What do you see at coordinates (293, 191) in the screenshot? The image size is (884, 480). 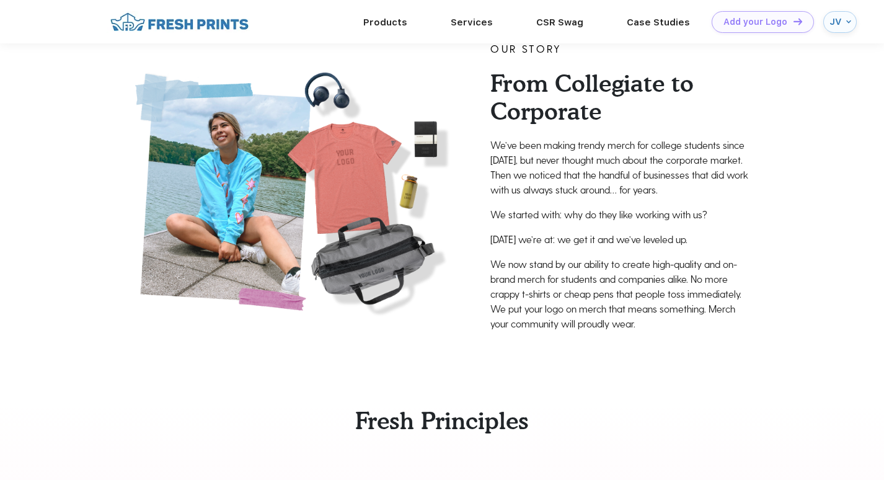 I see `img: our_story_girl_new.png` at bounding box center [293, 191].